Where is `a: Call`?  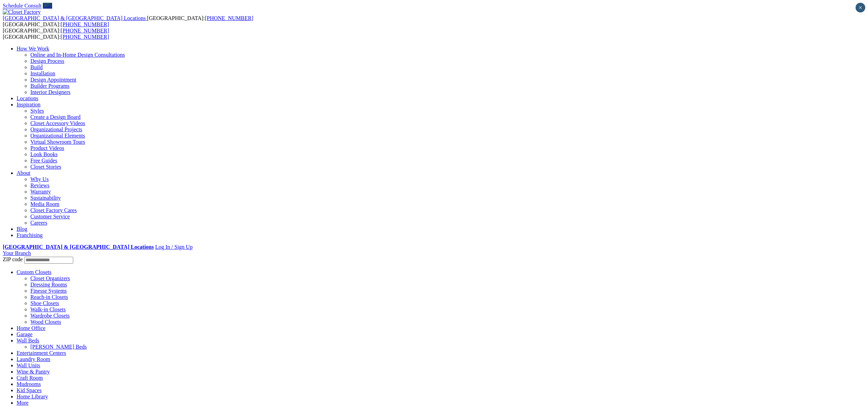 a: Call is located at coordinates (47, 6).